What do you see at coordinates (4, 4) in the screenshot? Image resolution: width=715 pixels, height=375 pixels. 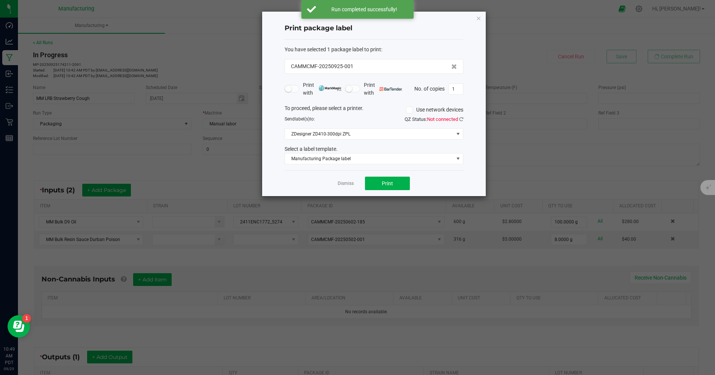 I see `span: 1` at bounding box center [4, 4].